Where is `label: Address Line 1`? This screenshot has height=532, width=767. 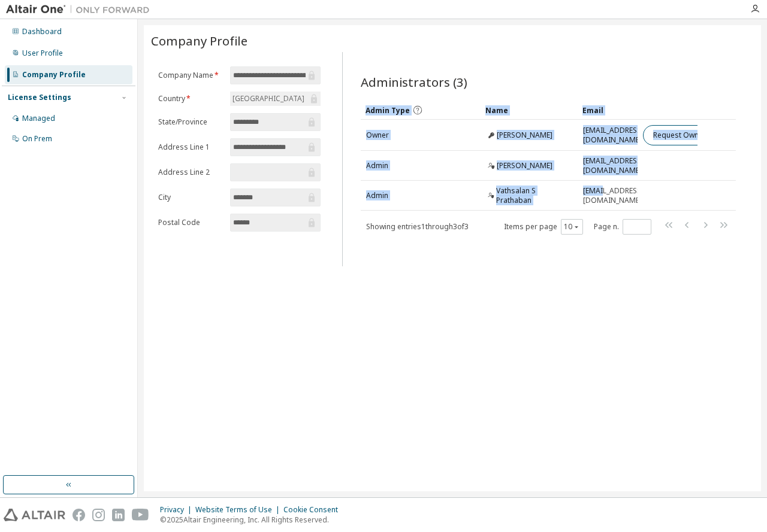
label: Address Line 1 is located at coordinates (190, 147).